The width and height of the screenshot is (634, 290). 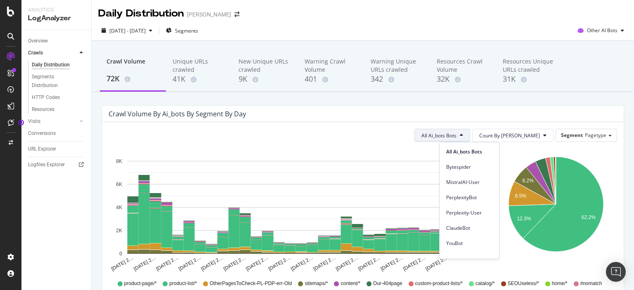 What do you see at coordinates (350, 283) in the screenshot?
I see `span: content/*` at bounding box center [350, 283].